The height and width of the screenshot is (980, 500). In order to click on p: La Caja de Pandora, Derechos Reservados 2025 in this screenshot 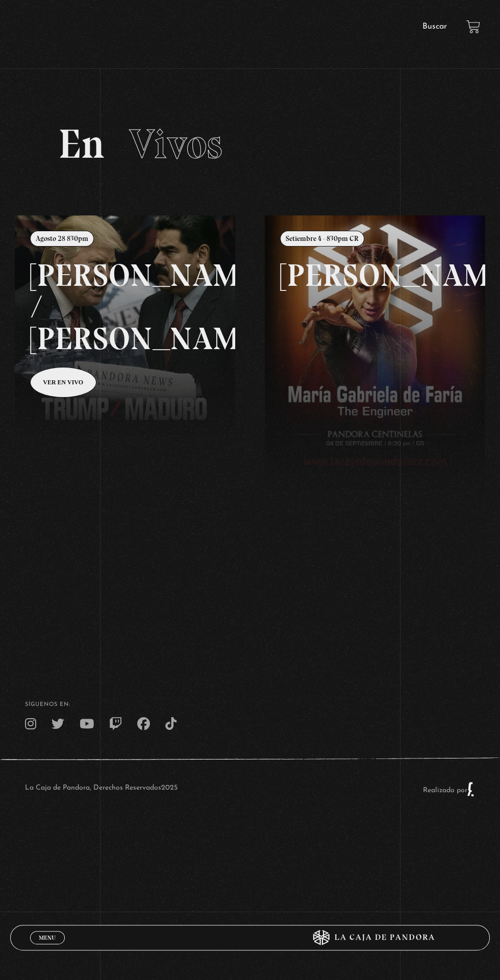, I will do `click(101, 789)`.